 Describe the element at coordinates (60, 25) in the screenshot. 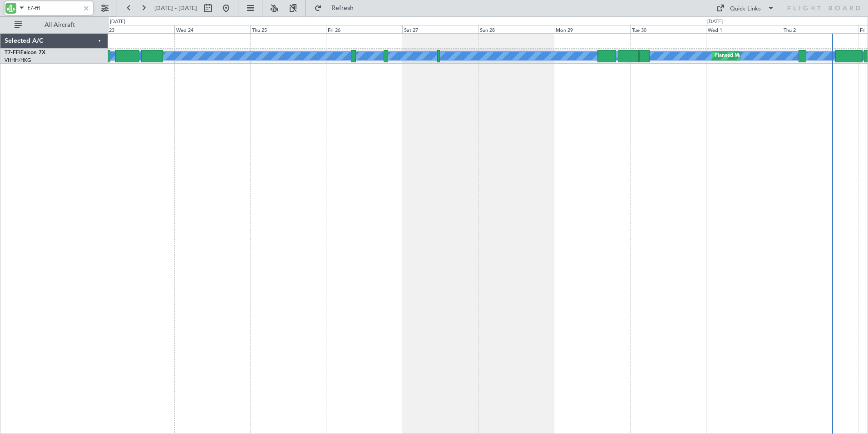

I see `span: All Aircraft` at that location.